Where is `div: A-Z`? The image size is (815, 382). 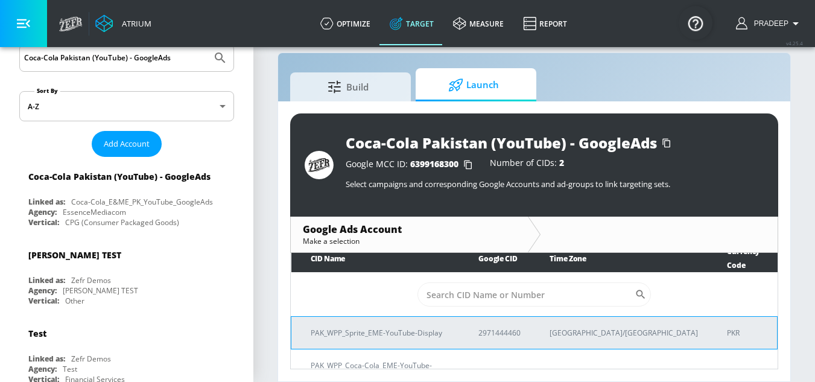 div: A-Z is located at coordinates (127, 106).